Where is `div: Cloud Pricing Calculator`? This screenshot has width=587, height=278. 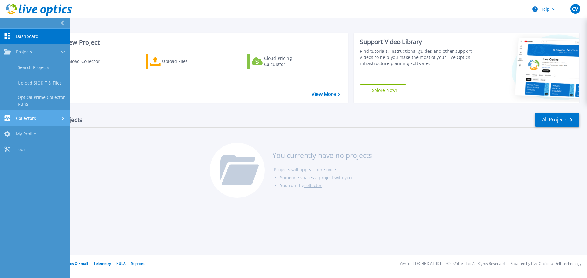 div: Cloud Pricing Calculator is located at coordinates (288, 61).